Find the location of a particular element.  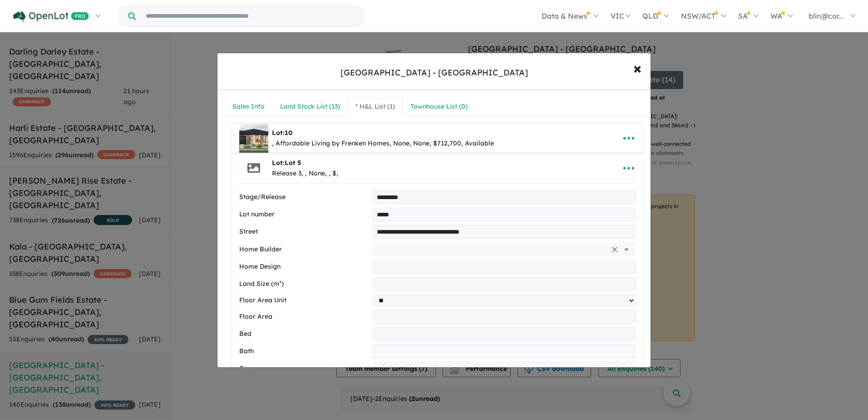

label: Lot number is located at coordinates (304, 214).